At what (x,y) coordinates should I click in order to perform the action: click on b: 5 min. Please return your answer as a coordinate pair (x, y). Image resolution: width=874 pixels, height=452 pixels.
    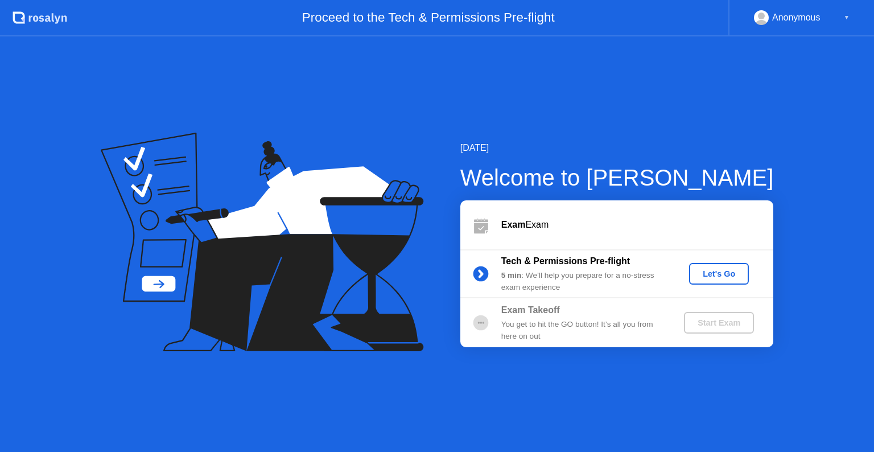
    Looking at the image, I should click on (512, 275).